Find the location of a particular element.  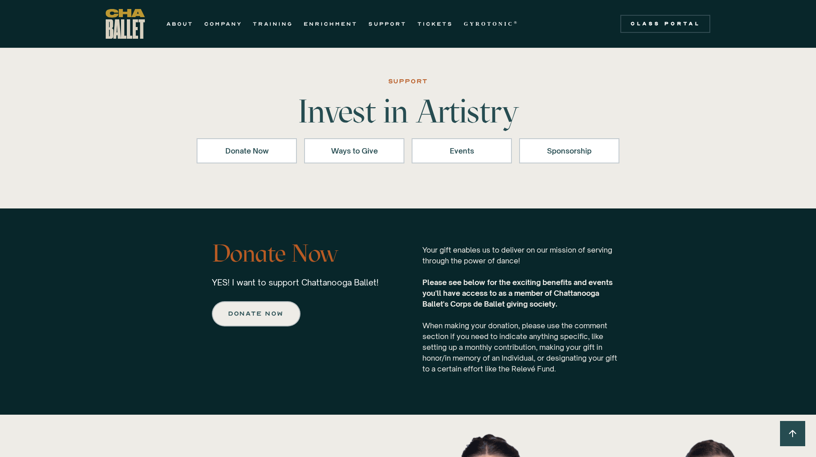

div: Class Portal is located at coordinates (666, 24).